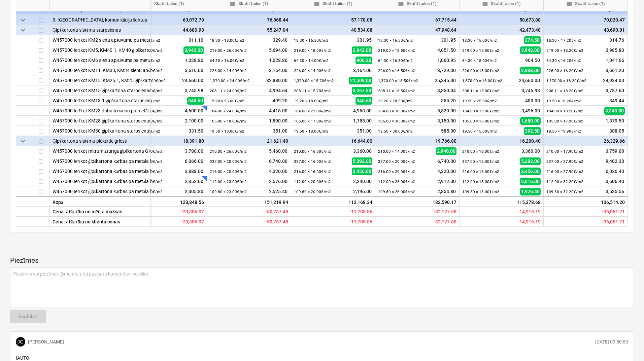  I want to click on span: 351.00, so click(364, 131).